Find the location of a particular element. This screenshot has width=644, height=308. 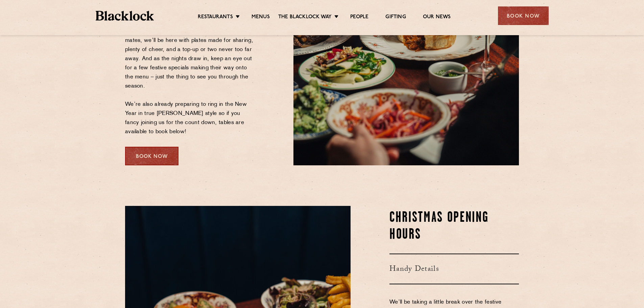

a: People is located at coordinates (359, 17).